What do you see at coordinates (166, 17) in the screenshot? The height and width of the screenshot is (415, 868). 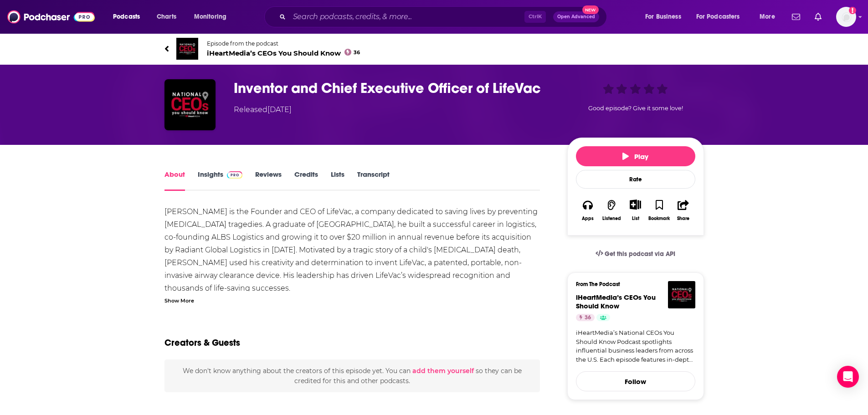 I see `a: Charts` at bounding box center [166, 17].